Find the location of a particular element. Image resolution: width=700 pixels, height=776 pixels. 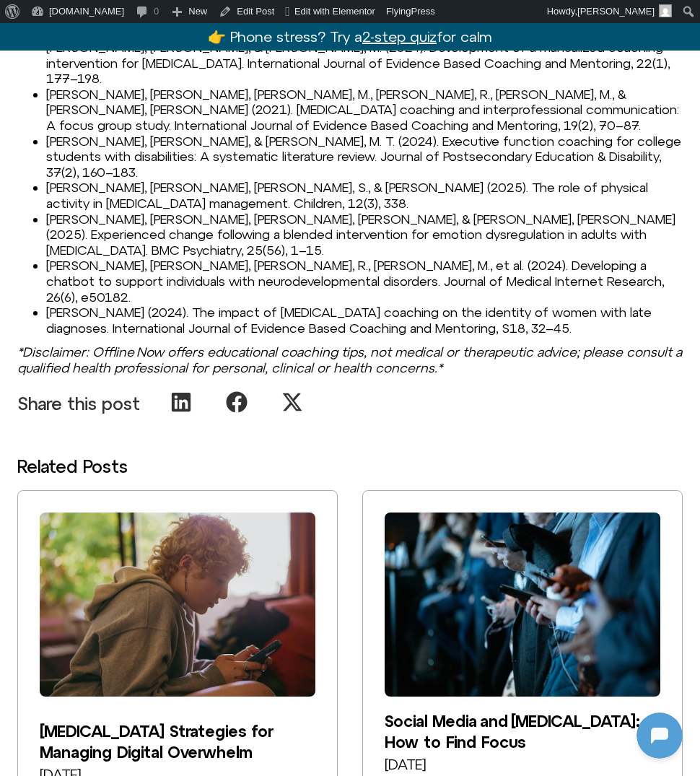

div: Share on x-twitter is located at coordinates (293, 402).